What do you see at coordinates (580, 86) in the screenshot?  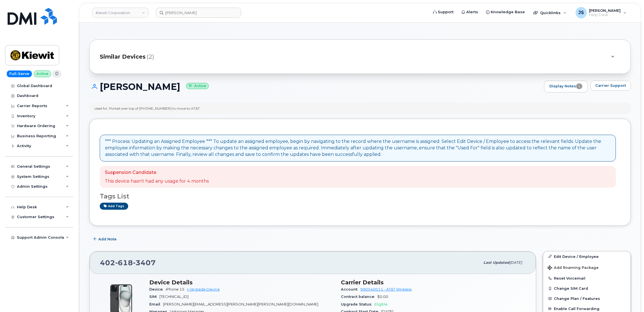 I see `span: 1` at bounding box center [580, 86].